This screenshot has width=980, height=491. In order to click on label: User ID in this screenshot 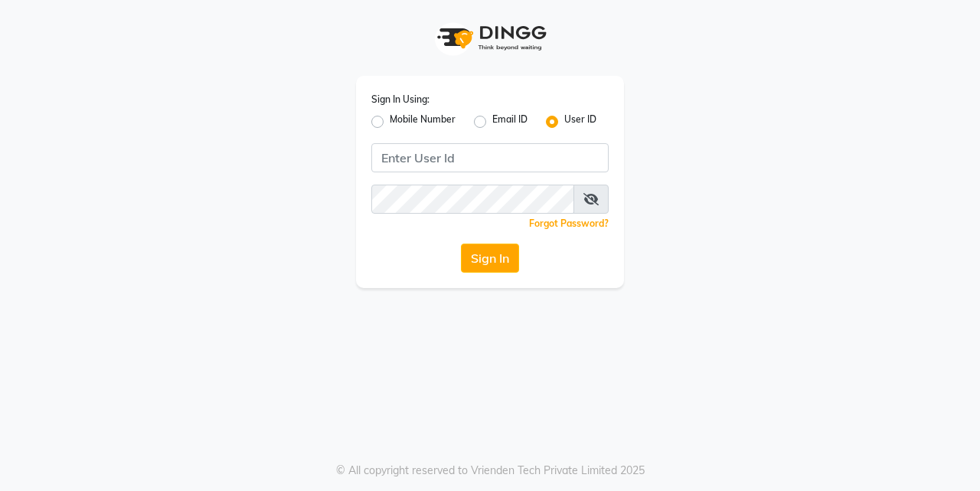, I will do `click(580, 122)`.